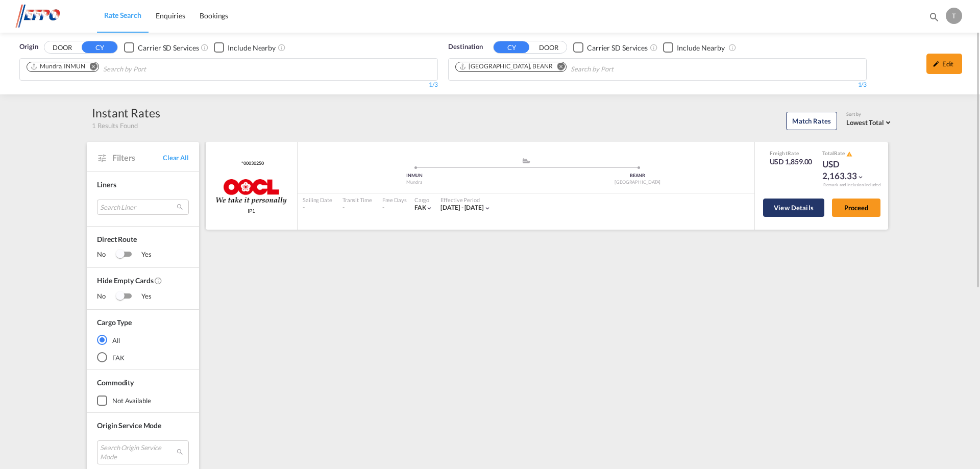 The width and height of the screenshot is (980, 469). What do you see at coordinates (122, 15) in the screenshot?
I see `span: Rate Search` at bounding box center [122, 15].